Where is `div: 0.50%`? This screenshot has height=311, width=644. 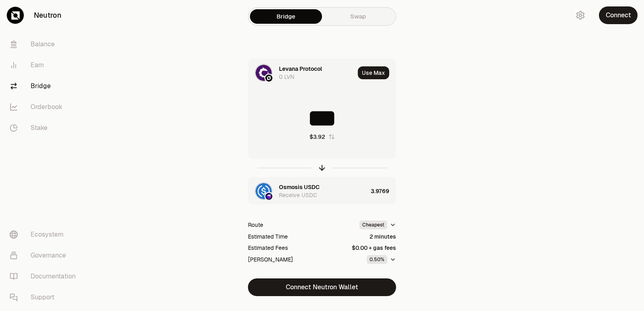 div: 0.50% is located at coordinates (377, 260).